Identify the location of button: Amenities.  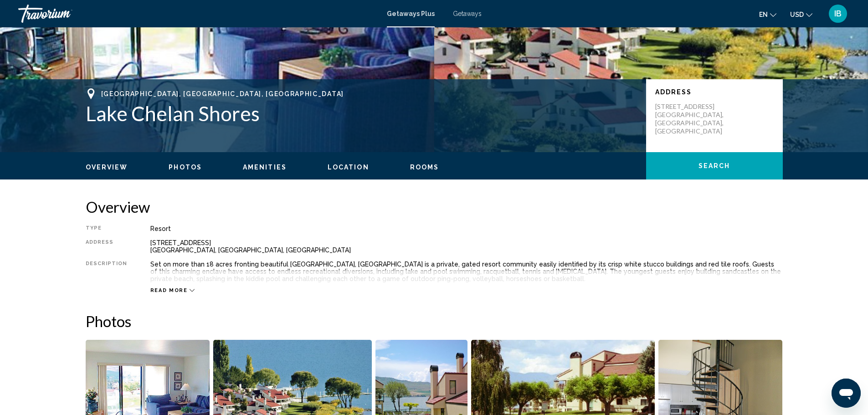
(265, 167).